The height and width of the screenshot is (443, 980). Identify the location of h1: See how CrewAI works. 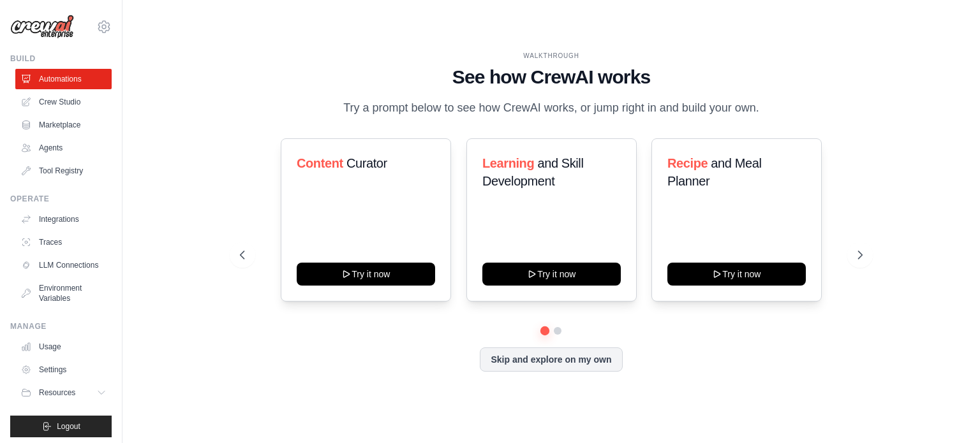
(551, 77).